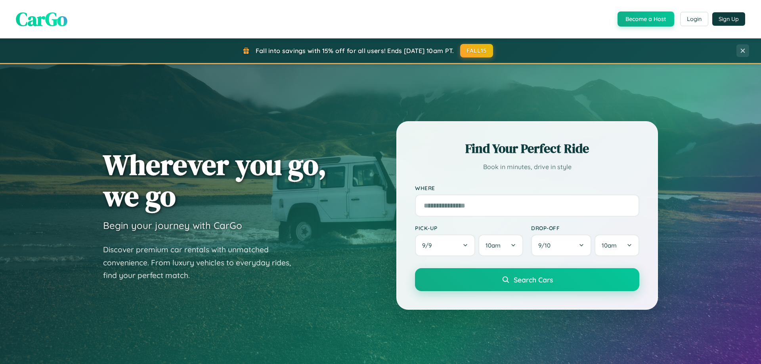 This screenshot has width=761, height=364. Describe the element at coordinates (585, 228) in the screenshot. I see `label: Drop-off` at that location.